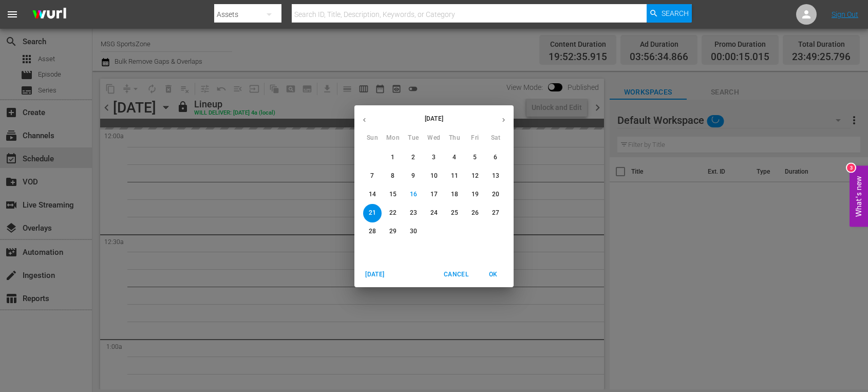 This screenshot has height=392, width=868. I want to click on p: 23, so click(414, 213).